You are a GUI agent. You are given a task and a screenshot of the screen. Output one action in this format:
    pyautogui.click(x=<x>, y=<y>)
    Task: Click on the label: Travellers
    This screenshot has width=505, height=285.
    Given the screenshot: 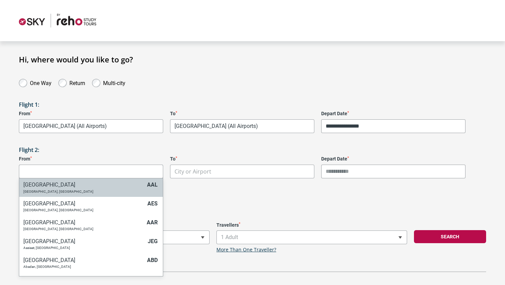 What is the action you would take?
    pyautogui.click(x=311, y=225)
    